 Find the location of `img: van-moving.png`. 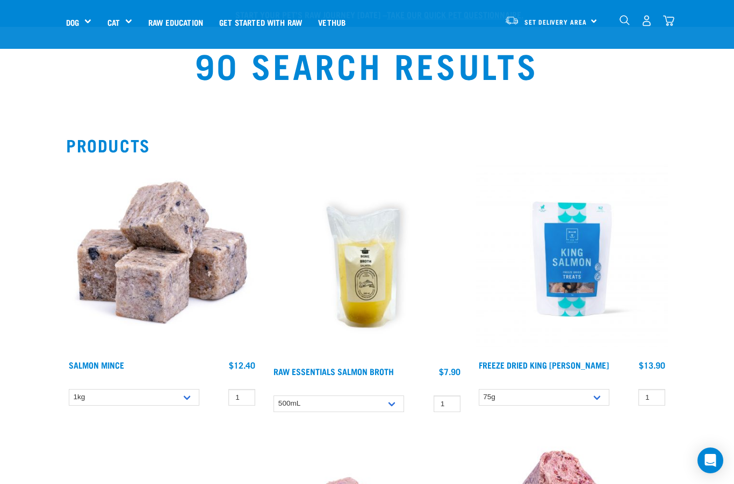

img: van-moving.png is located at coordinates (511, 20).